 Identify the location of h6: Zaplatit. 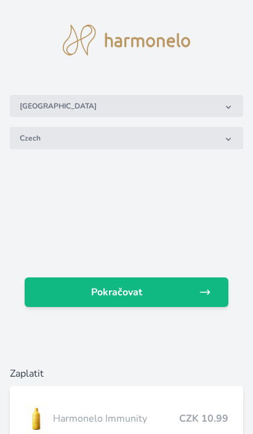
(126, 373).